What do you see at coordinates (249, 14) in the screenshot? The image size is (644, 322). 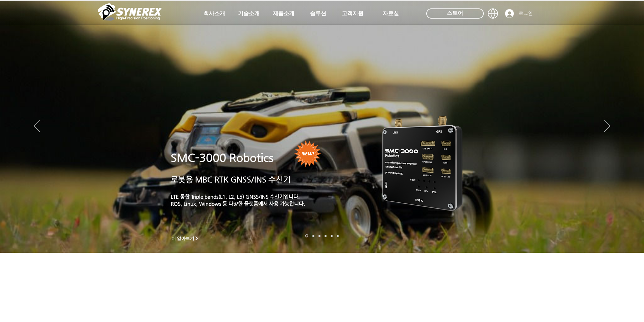 I see `span: 기술소개` at bounding box center [249, 14].